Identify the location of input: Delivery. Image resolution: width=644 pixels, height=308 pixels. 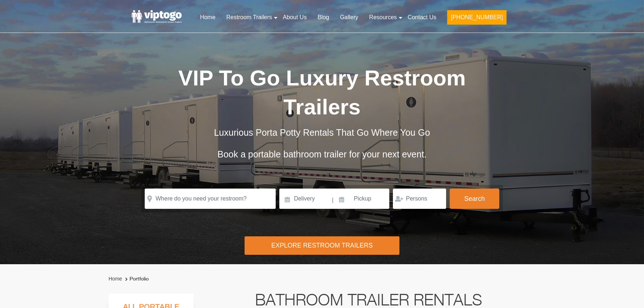
(305, 198).